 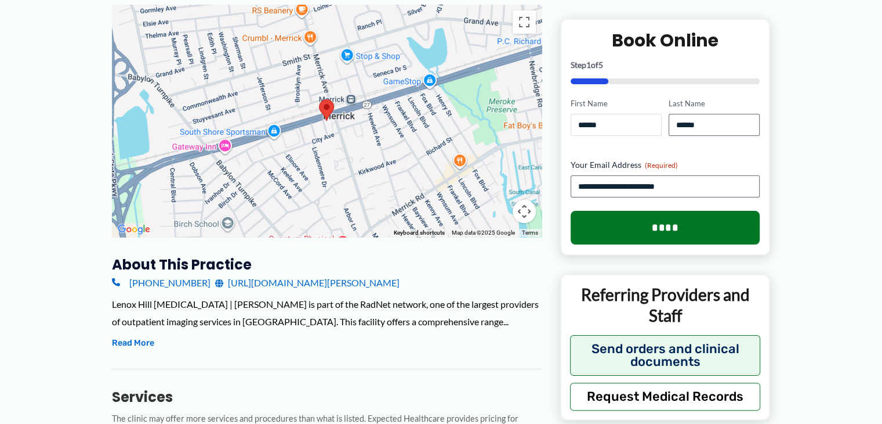 I want to click on a: Open this area in Google Maps (opens a new window), so click(x=134, y=229).